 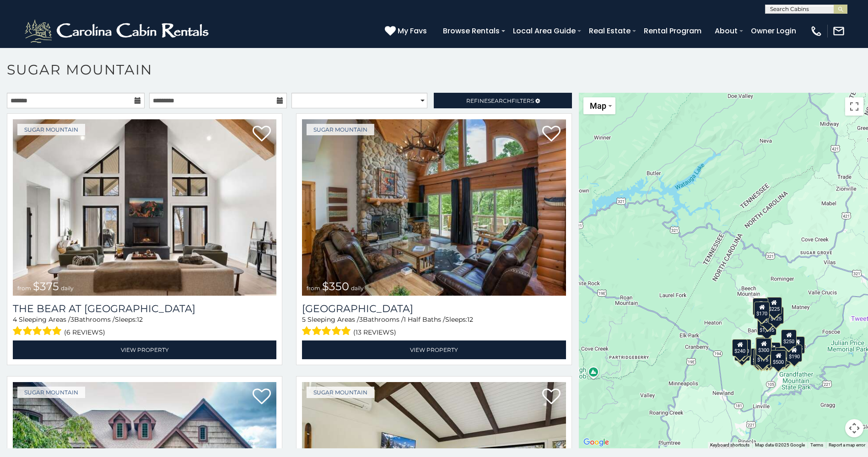 I want to click on img: Google, so click(x=596, y=443).